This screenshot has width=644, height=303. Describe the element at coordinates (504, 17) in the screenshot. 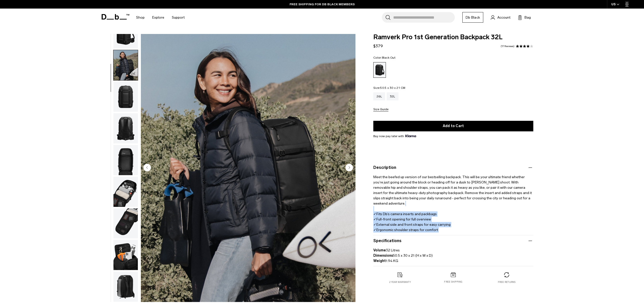

I see `span: Account` at that location.